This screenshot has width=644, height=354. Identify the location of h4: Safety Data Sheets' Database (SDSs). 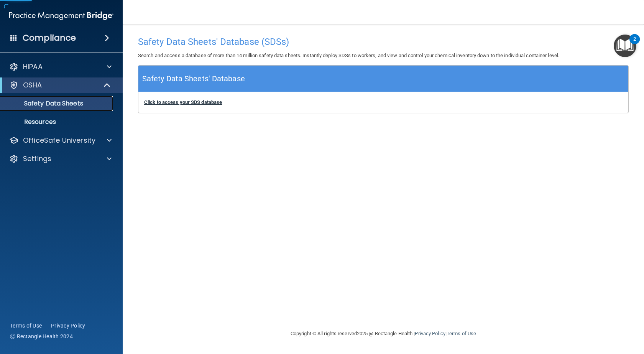
(383, 42).